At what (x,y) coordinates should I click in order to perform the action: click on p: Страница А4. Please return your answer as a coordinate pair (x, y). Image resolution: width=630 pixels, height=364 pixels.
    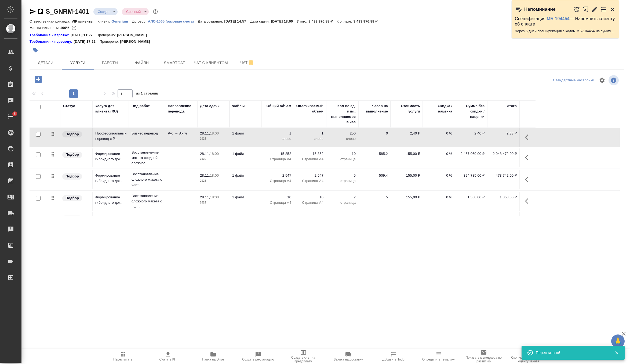
    Looking at the image, I should click on (278, 181).